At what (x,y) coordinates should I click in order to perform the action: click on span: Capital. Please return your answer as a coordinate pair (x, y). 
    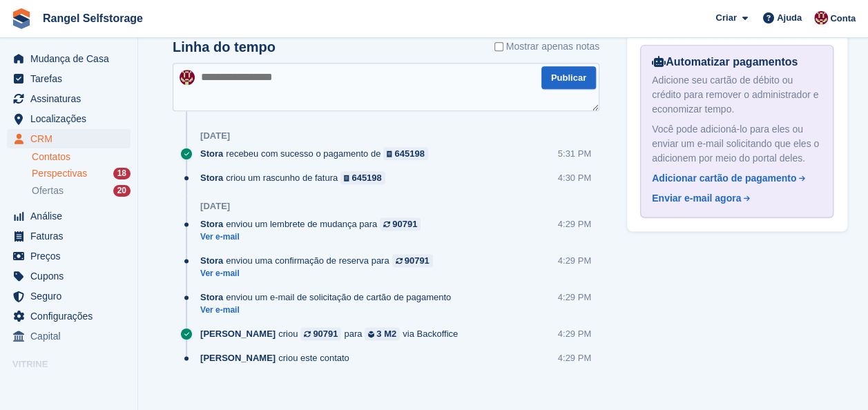
    Looking at the image, I should click on (71, 336).